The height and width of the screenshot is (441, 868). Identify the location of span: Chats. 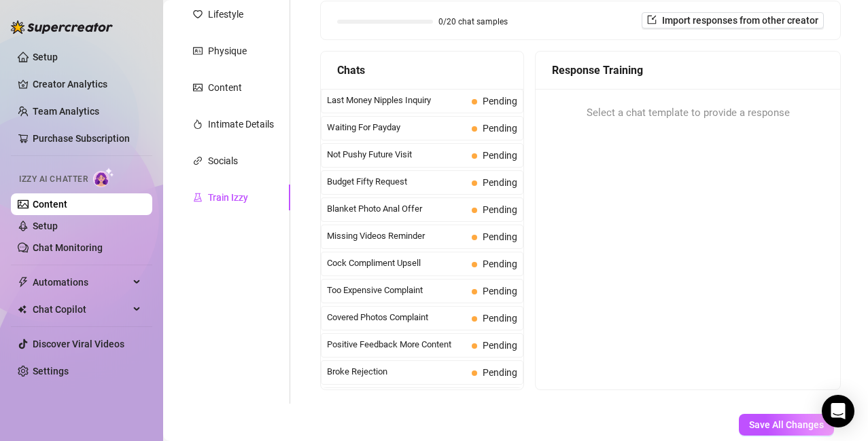
(350, 70).